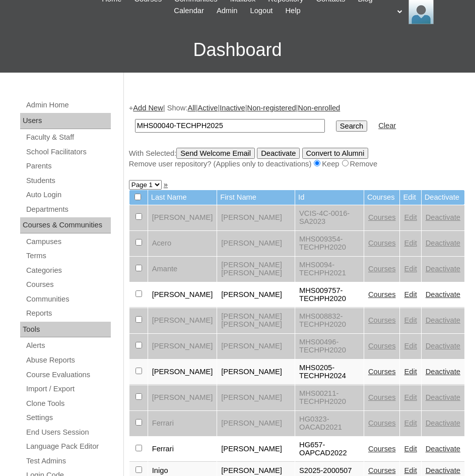 The image size is (475, 476). Describe the element at coordinates (68, 461) in the screenshot. I see `a: Test Admins` at that location.